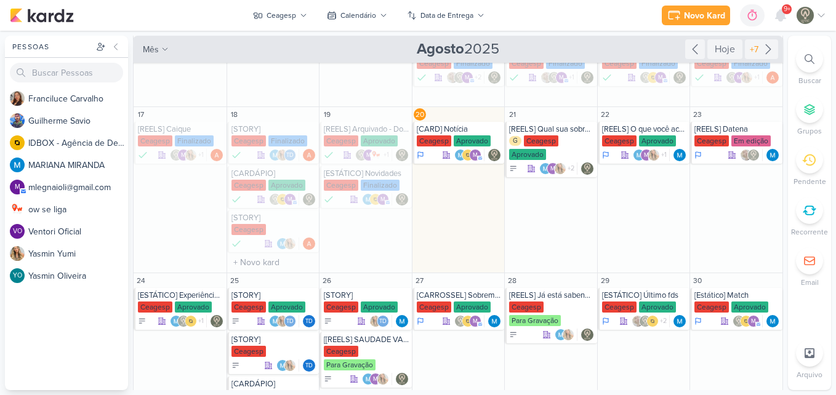 The image size is (836, 395). Describe the element at coordinates (383, 321) in the screenshot. I see `div: Thais de carvalho` at that location.